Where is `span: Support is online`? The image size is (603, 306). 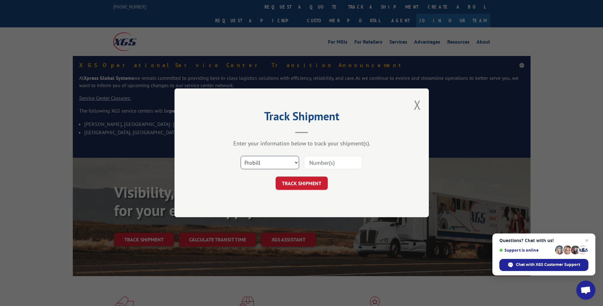 span: Support is online is located at coordinates (526, 250).